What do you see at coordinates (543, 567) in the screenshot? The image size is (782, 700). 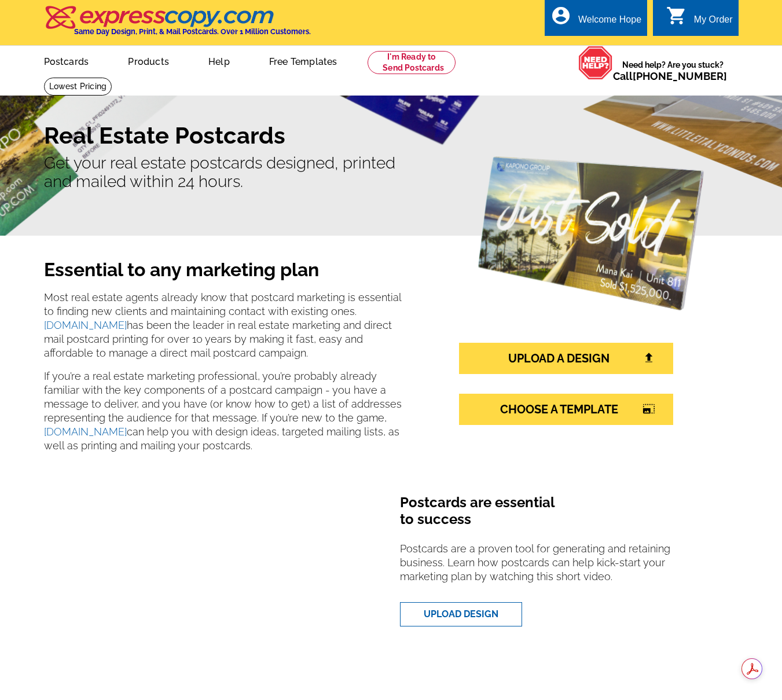 I see `p: Postcards are a proven tool for generating and retaining business. Learn how postcards can help k...` at bounding box center [543, 567].